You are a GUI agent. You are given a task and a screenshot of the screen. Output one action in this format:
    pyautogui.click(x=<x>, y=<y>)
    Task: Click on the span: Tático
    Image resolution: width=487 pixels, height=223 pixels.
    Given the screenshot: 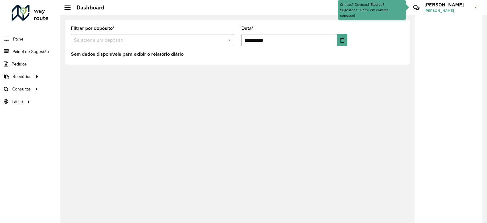 What is the action you would take?
    pyautogui.click(x=17, y=102)
    